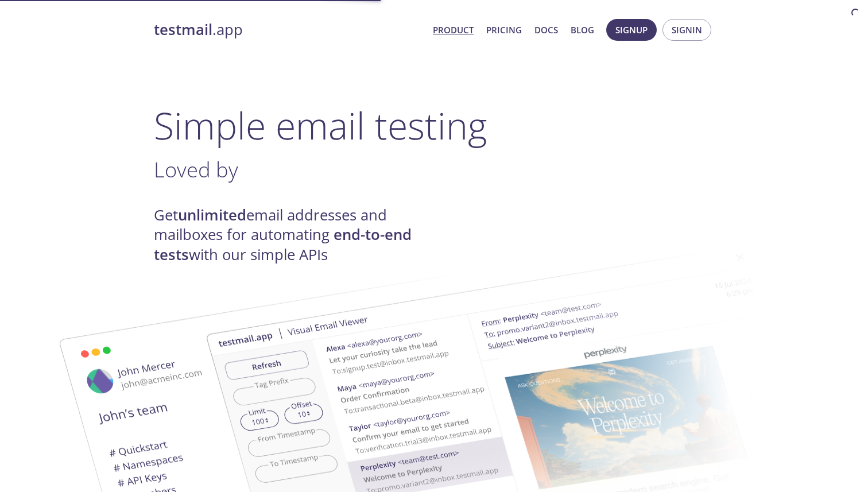 This screenshot has width=868, height=492. What do you see at coordinates (631, 30) in the screenshot?
I see `span: Signup` at bounding box center [631, 30].